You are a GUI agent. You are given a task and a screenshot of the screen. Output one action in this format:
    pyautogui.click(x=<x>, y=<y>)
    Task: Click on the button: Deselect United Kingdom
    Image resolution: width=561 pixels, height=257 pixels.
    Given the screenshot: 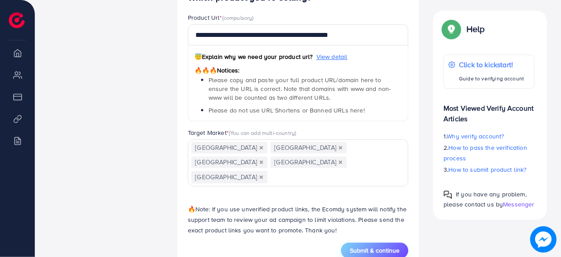 What is the action you would take?
    pyautogui.click(x=341, y=148)
    